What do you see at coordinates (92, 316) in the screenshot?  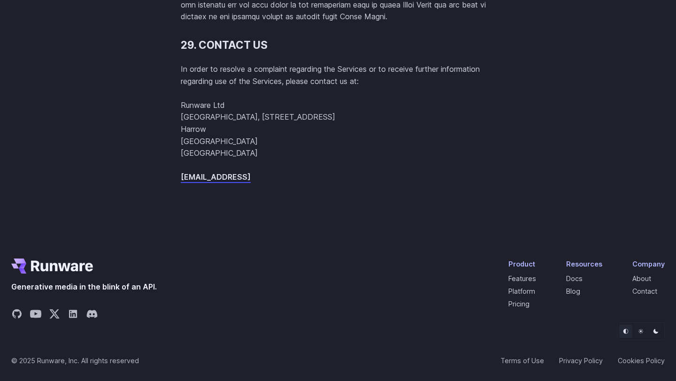 I see `a: Share on Discord` at bounding box center [92, 316].